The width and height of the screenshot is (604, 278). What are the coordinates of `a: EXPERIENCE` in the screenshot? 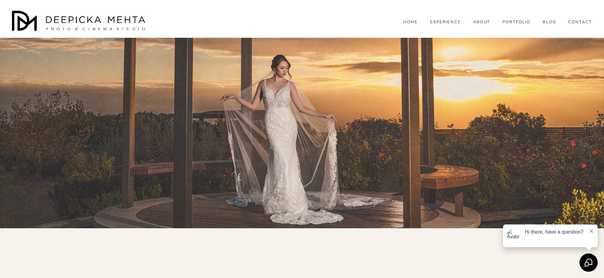 It's located at (446, 22).